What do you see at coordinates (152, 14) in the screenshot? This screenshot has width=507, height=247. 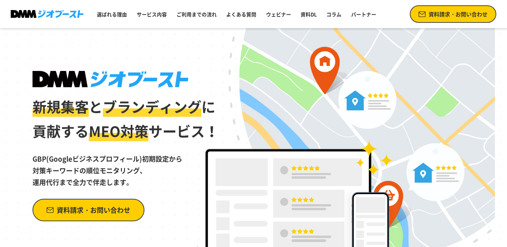 I see `a: サービス内容` at bounding box center [152, 14].